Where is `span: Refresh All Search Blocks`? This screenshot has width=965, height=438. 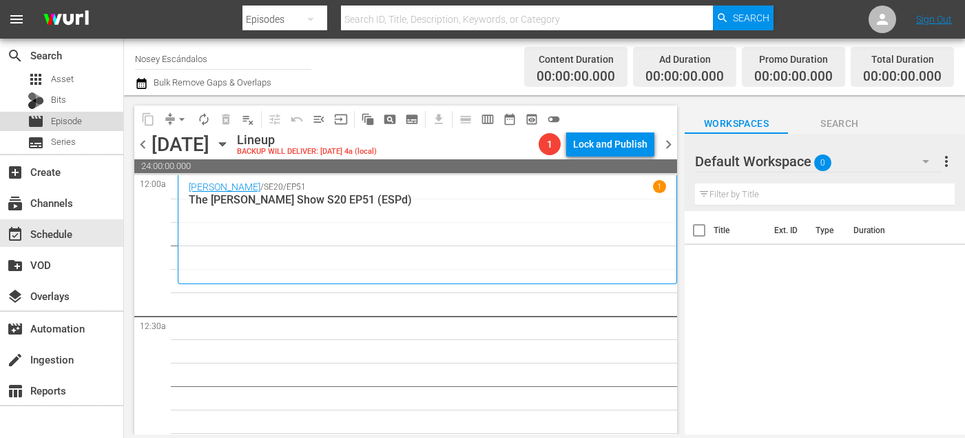
span: Refresh All Search Blocks is located at coordinates (365, 119).